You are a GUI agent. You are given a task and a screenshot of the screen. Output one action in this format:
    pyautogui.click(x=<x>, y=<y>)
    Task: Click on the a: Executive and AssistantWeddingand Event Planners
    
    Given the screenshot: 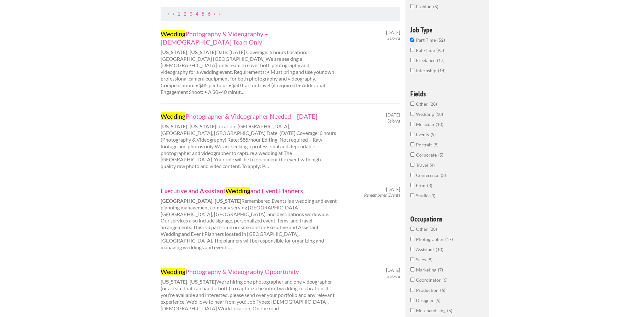 What is the action you would take?
    pyautogui.click(x=249, y=191)
    